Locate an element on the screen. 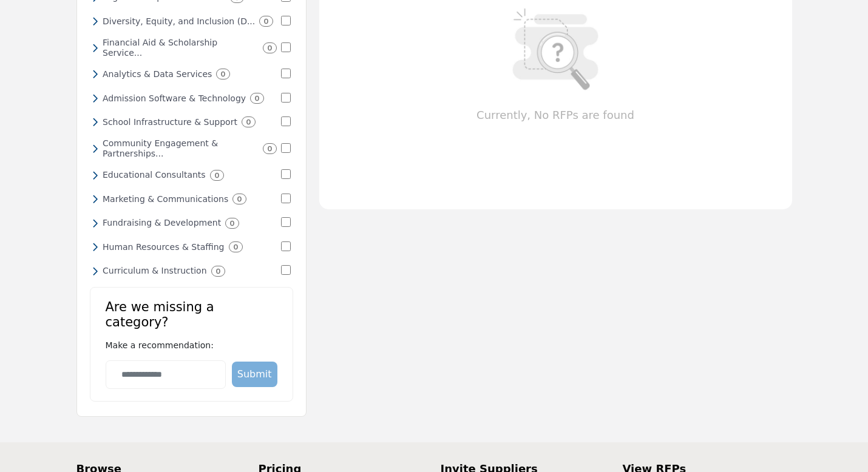 Image resolution: width=868 pixels, height=472 pixels. input: Select Educational Consultants is located at coordinates (286, 174).